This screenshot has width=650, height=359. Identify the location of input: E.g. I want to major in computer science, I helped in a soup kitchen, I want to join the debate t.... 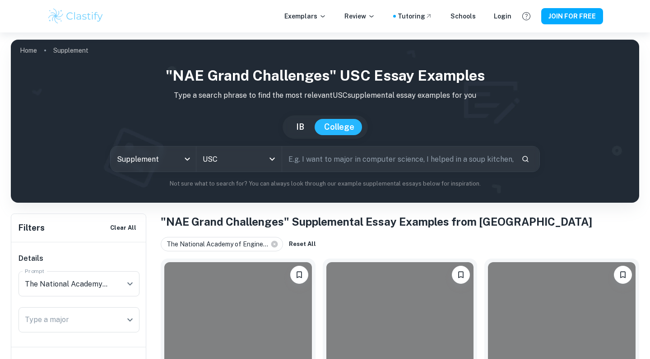
(398, 159).